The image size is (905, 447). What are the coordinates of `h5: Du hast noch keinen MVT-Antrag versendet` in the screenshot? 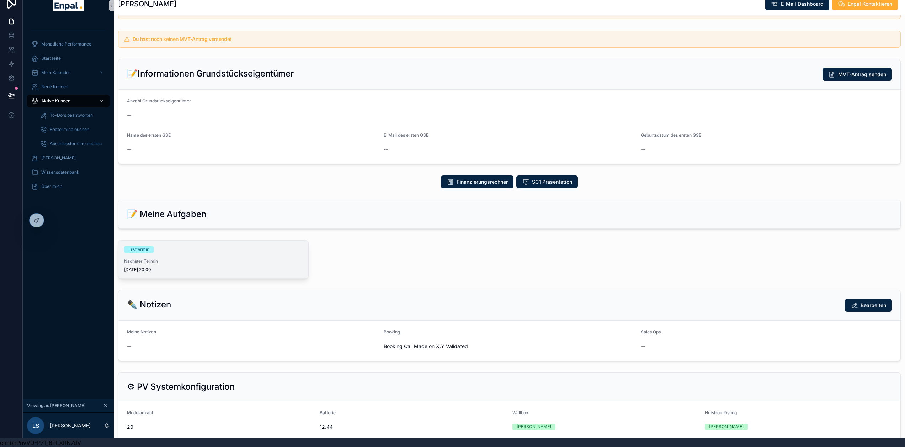 It's located at (514, 39).